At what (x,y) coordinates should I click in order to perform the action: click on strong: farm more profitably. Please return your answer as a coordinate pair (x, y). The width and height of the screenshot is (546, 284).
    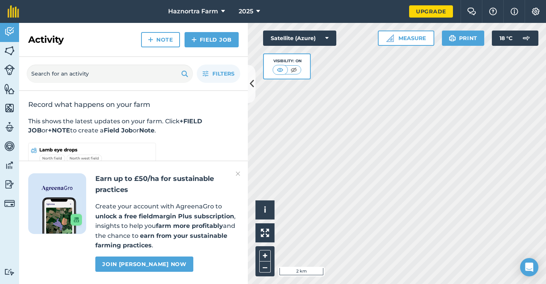
    Looking at the image, I should click on (190, 225).